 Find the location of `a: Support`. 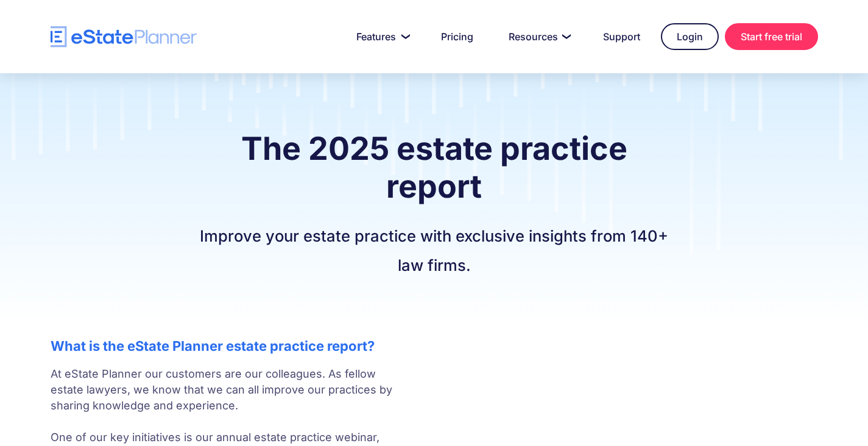

a: Support is located at coordinates (622, 37).